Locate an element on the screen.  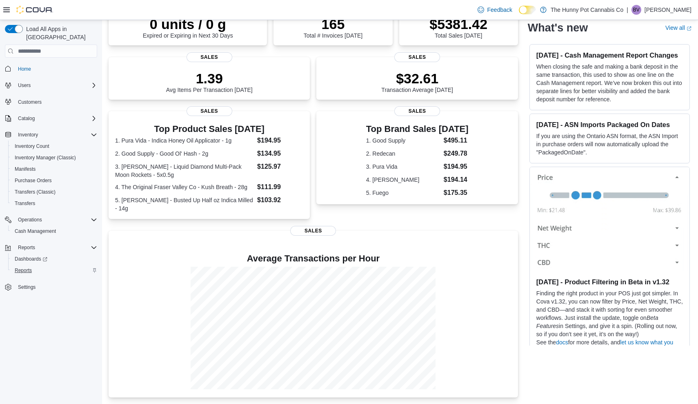
a: Transfers (Classic) is located at coordinates (35, 192).